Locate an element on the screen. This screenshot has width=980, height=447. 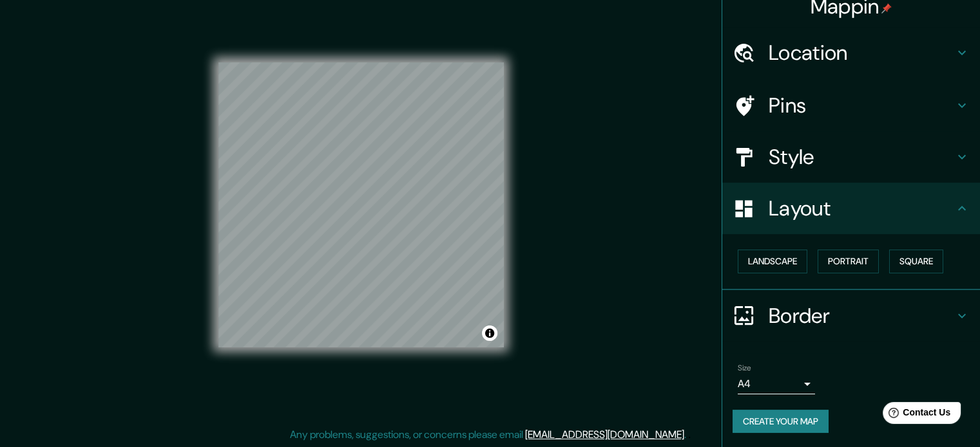
button: Create your map is located at coordinates (780, 421).